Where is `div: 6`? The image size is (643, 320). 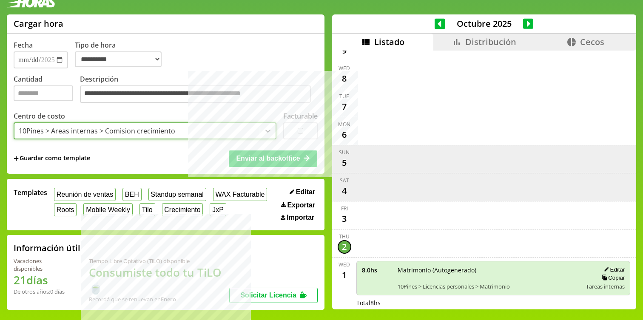
div: 6 is located at coordinates (344, 135).